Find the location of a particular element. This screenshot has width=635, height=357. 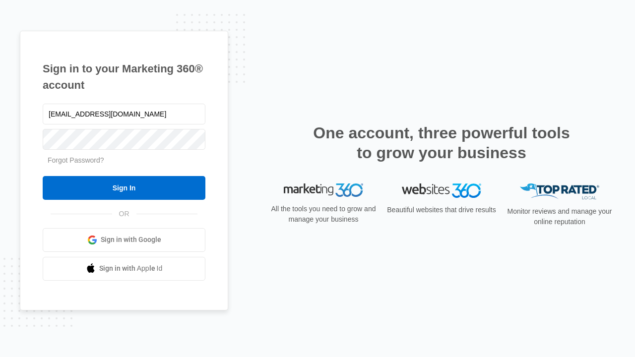

span: OR is located at coordinates (124, 214).